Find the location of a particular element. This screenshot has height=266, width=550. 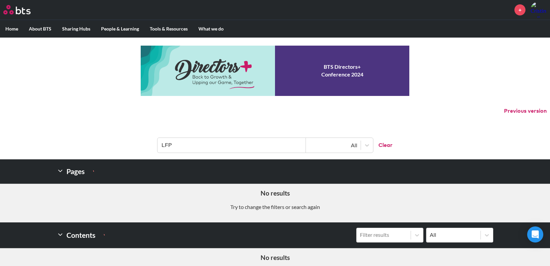

label: What we do is located at coordinates (211, 29).